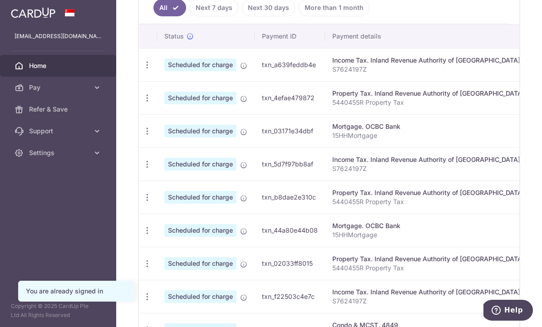 The image size is (542, 327). What do you see at coordinates (290, 164) in the screenshot?
I see `td: txn_5d7f97bb8af` at bounding box center [290, 164].